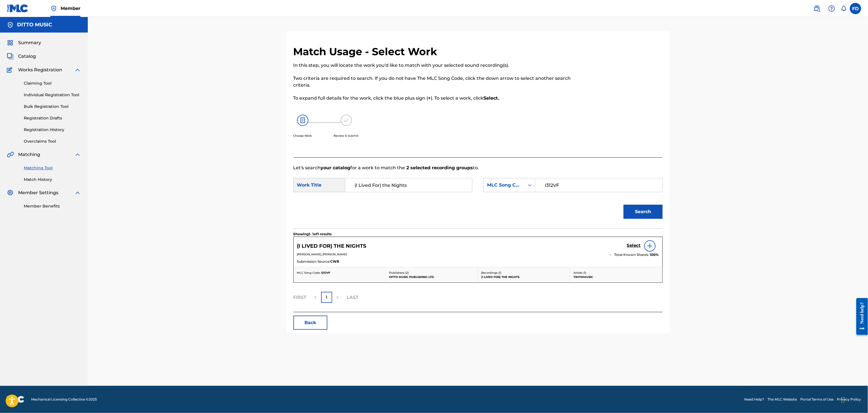 The image size is (868, 413). What do you see at coordinates (10, 19) in the screenshot?
I see `div: Need help?` at bounding box center [10, 19].